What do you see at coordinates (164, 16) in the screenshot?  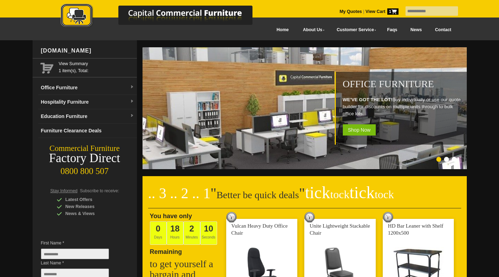 I see `img: Capital Commercial Furniture Logo` at bounding box center [164, 16].